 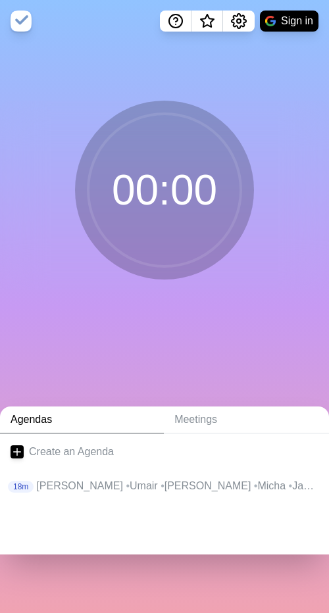 I want to click on button: Settings, so click(x=239, y=21).